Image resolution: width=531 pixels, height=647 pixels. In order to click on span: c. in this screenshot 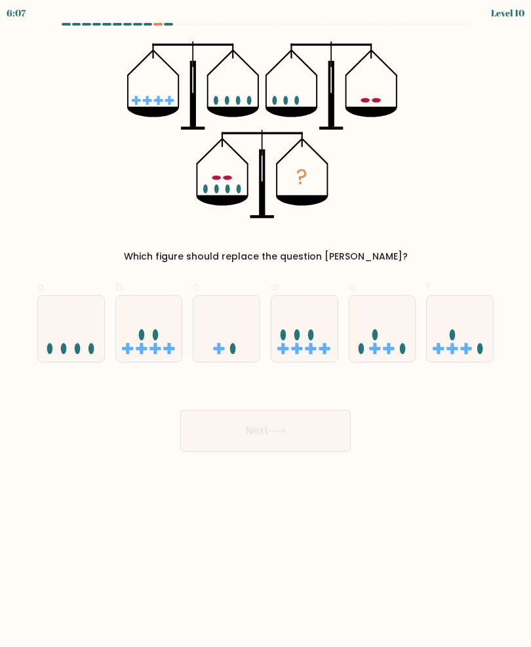, I will do `click(197, 286)`.